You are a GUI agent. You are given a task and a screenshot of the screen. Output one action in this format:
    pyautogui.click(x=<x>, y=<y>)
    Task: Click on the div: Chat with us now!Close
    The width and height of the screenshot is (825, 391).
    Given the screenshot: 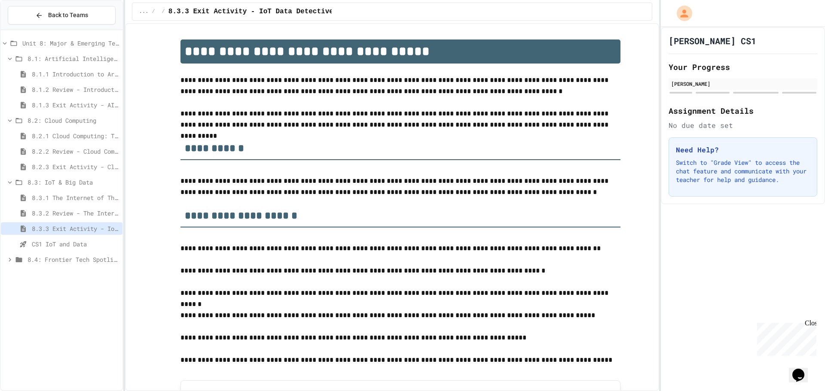 What is the action you would take?
    pyautogui.click(x=31, y=29)
    